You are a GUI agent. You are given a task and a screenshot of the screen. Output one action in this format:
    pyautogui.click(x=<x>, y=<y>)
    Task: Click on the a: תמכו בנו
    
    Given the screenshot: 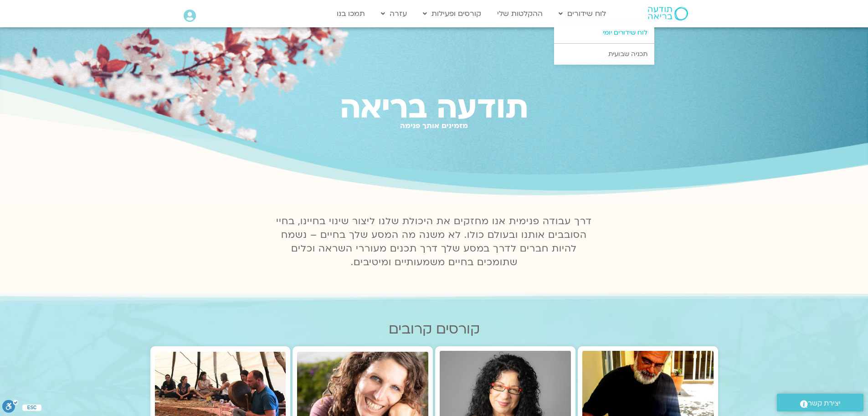 What is the action you would take?
    pyautogui.click(x=351, y=14)
    